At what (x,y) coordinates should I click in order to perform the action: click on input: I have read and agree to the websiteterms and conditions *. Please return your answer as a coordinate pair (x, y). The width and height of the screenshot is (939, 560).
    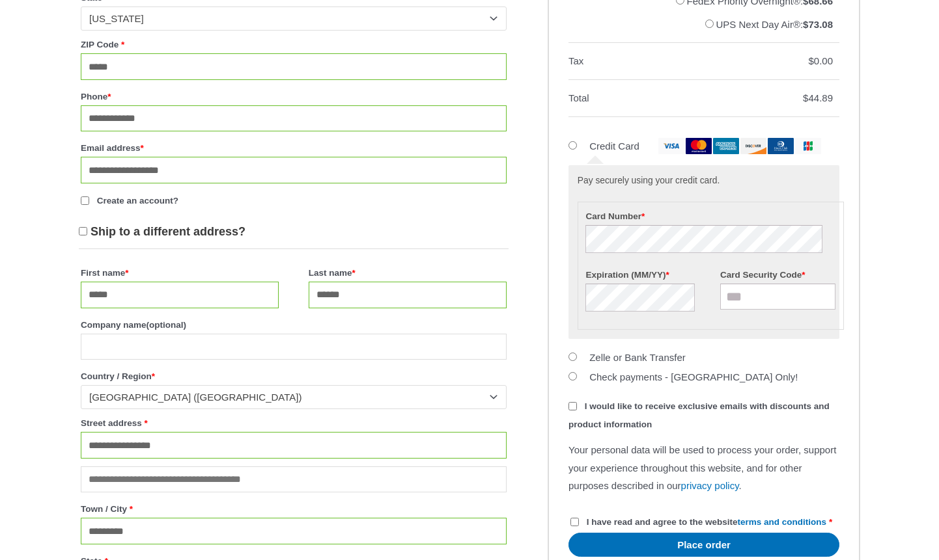
    Looking at the image, I should click on (575, 522).